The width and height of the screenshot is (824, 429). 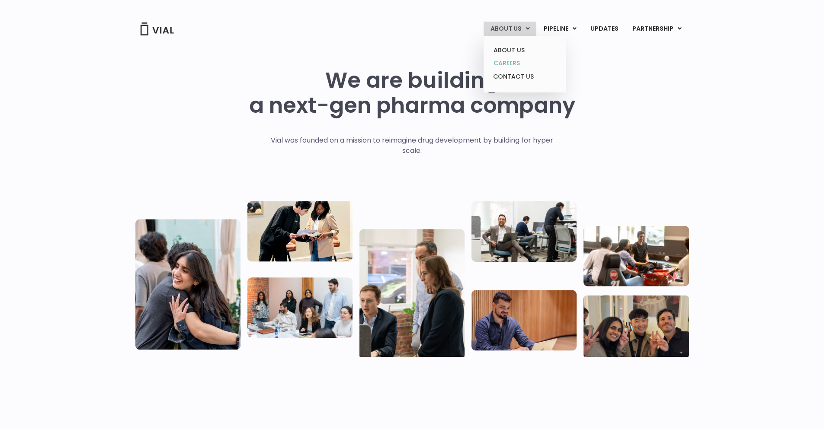 I want to click on img: Vial Life, so click(x=188, y=285).